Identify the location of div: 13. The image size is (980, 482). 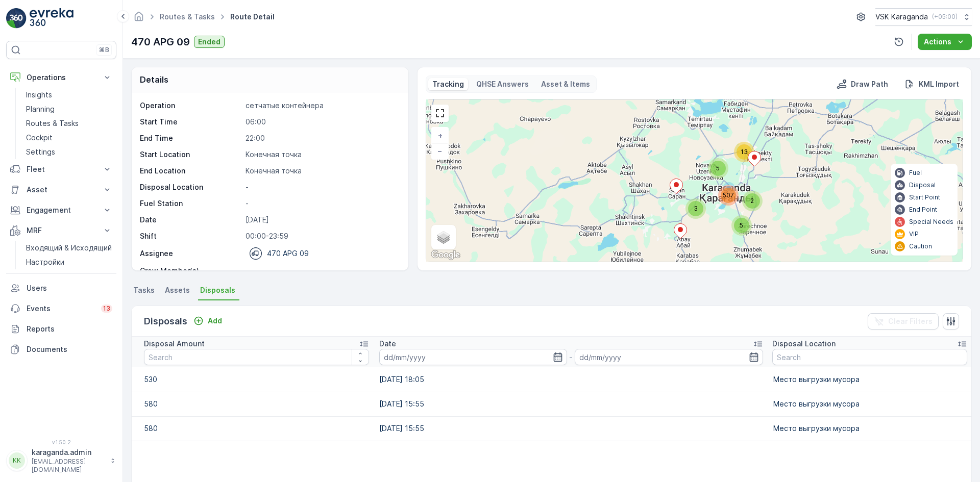
(744, 152).